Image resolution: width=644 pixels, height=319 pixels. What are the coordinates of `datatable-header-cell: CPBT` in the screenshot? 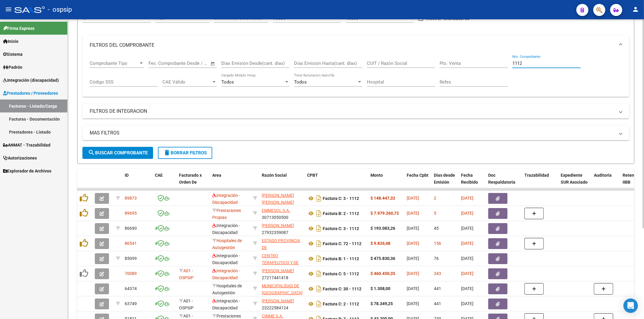 It's located at (337, 182).